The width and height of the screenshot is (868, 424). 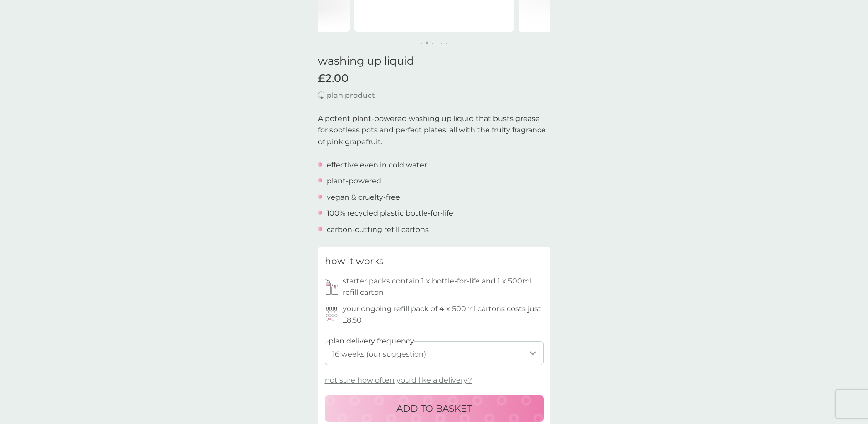 I want to click on span: £2.00, so click(x=333, y=79).